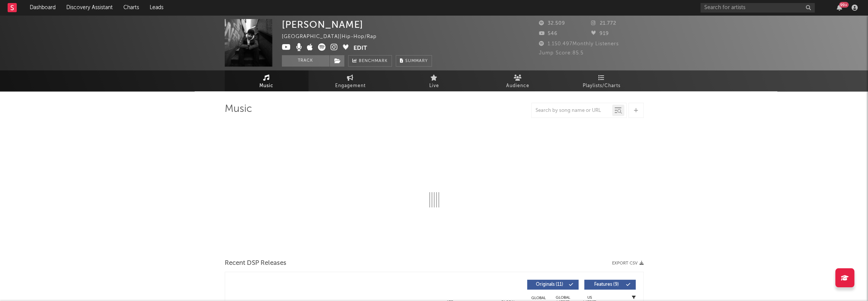 Image resolution: width=868 pixels, height=301 pixels. I want to click on a: Engagement, so click(350, 81).